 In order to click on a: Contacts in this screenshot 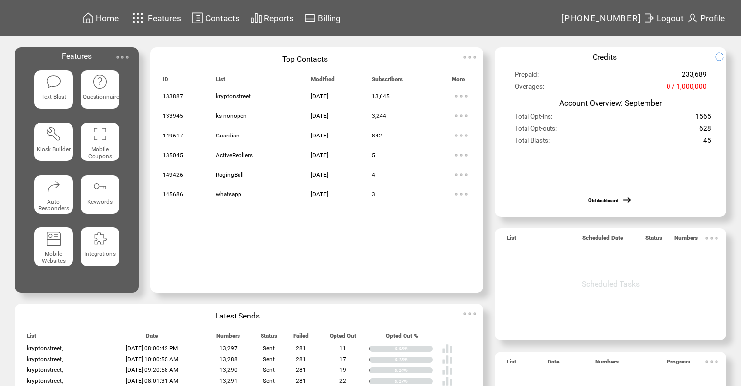, I will do `click(215, 18)`.